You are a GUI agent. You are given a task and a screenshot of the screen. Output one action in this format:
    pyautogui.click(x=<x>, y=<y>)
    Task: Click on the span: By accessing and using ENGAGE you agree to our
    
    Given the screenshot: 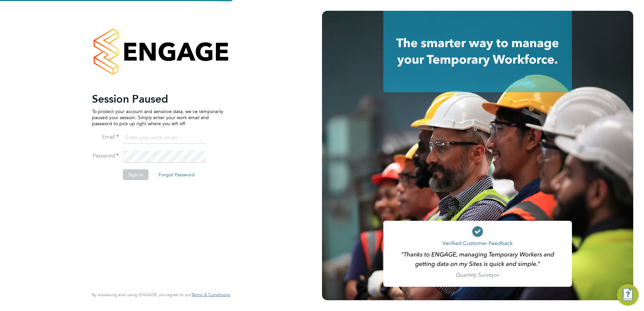 What is the action you would take?
    pyautogui.click(x=161, y=295)
    